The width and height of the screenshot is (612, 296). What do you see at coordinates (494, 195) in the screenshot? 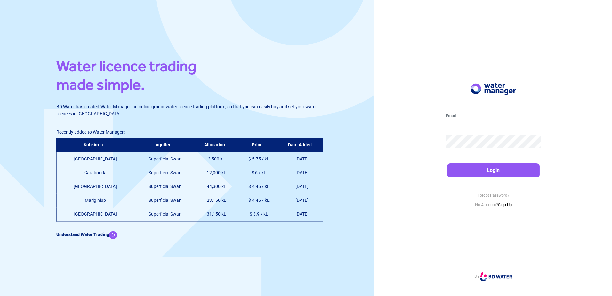
I see `a: Forgot Password?` at bounding box center [494, 195].